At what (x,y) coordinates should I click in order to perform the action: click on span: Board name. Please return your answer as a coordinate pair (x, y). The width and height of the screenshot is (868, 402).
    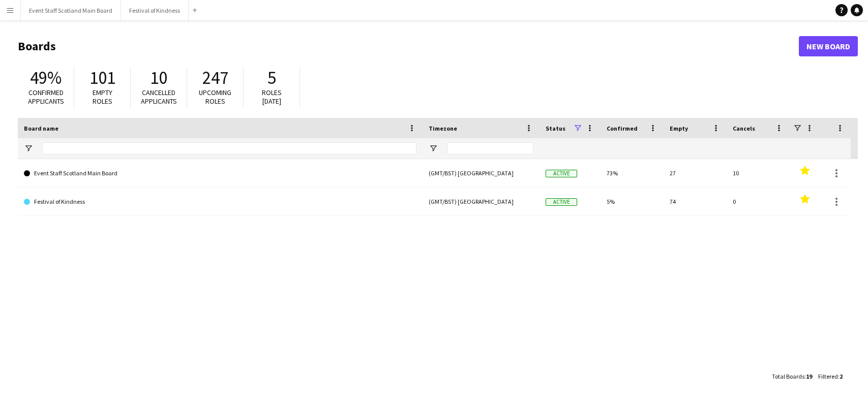
    Looking at the image, I should click on (41, 128).